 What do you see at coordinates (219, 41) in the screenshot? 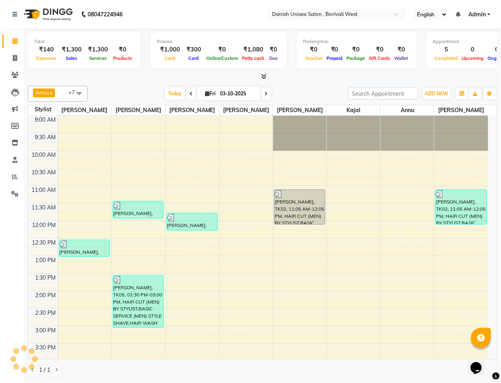
I see `div: Finance` at bounding box center [219, 41].